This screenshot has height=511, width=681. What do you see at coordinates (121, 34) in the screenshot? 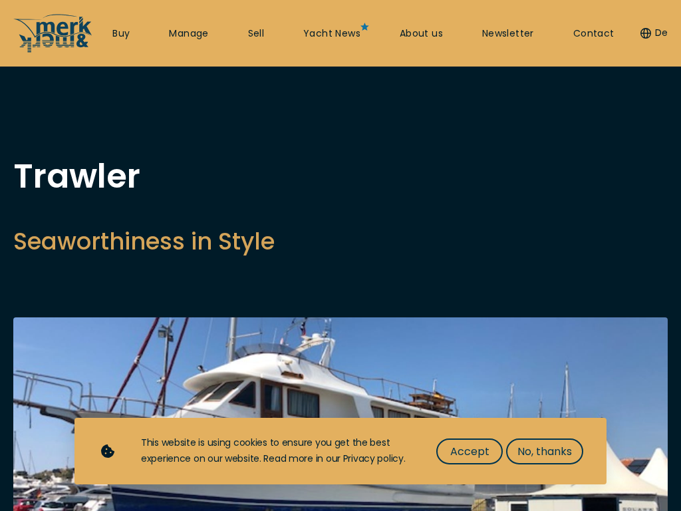
I see `a: Buy` at bounding box center [121, 34].